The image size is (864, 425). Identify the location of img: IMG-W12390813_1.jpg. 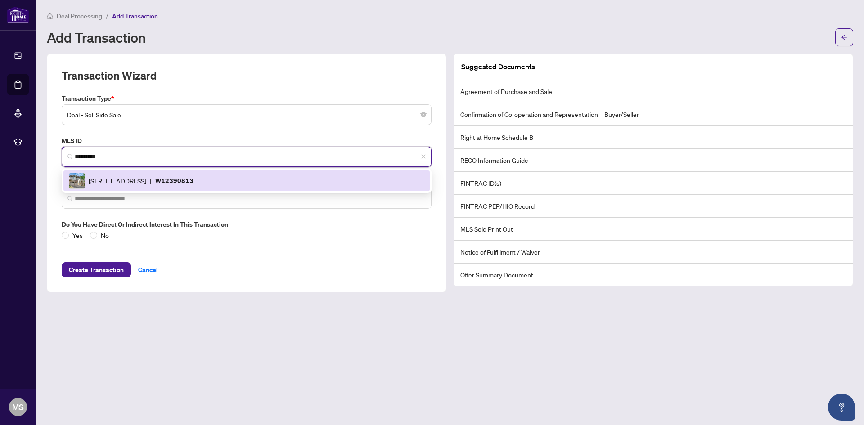
(77, 181).